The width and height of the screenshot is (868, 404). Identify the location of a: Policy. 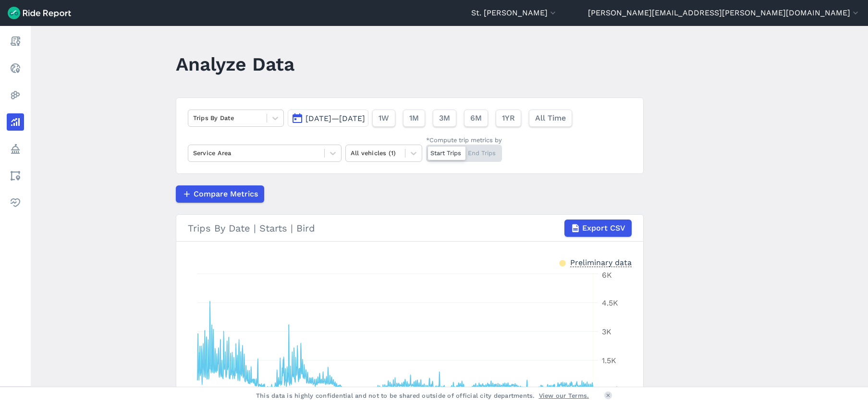
(15, 149).